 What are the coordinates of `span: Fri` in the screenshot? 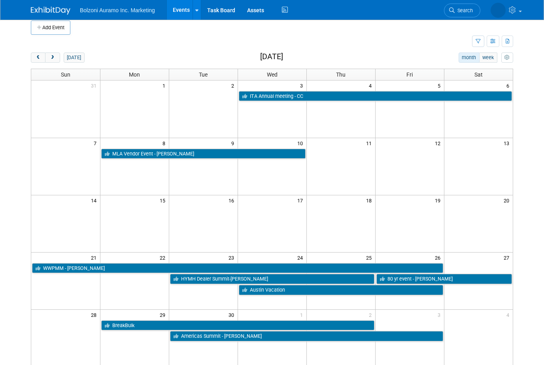 It's located at (409, 75).